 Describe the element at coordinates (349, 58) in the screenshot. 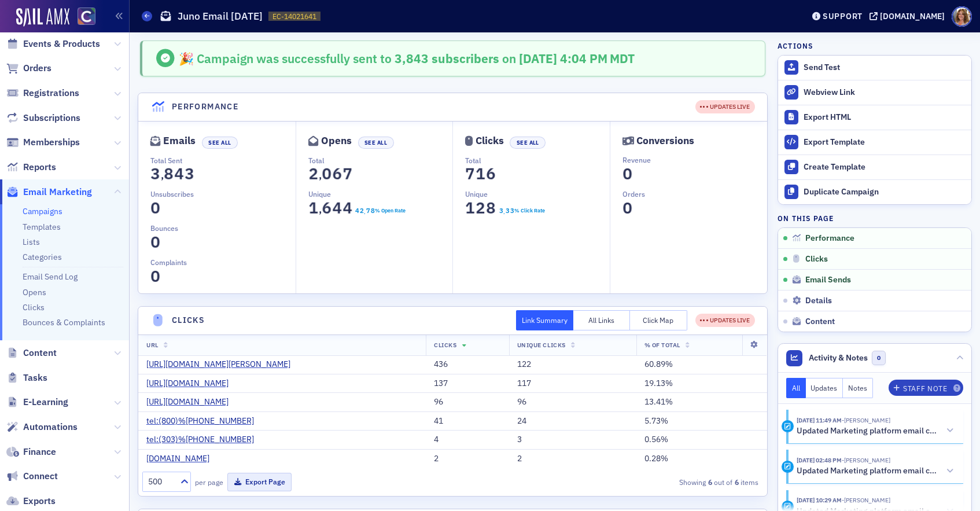

I see `span: 🎉 Campaign was successfully sent to on` at that location.